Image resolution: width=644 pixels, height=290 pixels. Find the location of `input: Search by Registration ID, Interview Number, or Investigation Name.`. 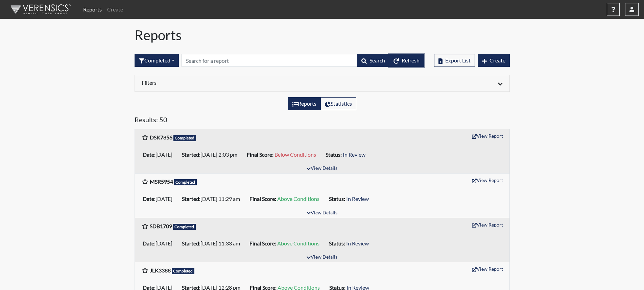

input: Search by Registration ID, Interview Number, or Investigation Name. is located at coordinates (269, 60).